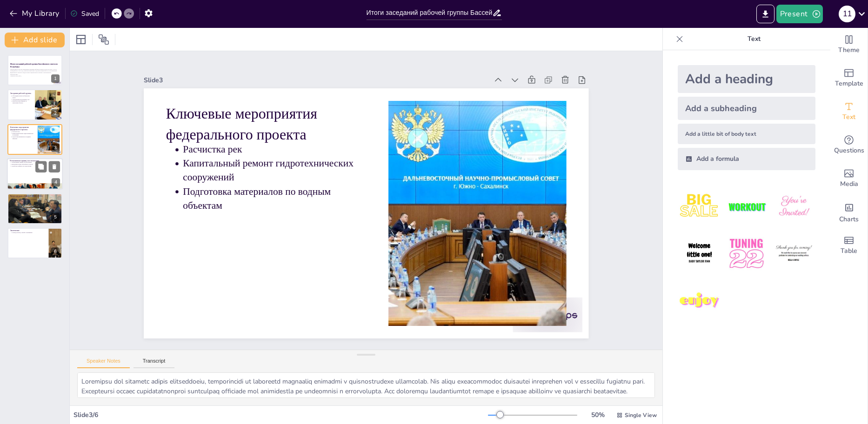 The height and width of the screenshot is (424, 868). I want to click on div: 1 1, so click(847, 14).